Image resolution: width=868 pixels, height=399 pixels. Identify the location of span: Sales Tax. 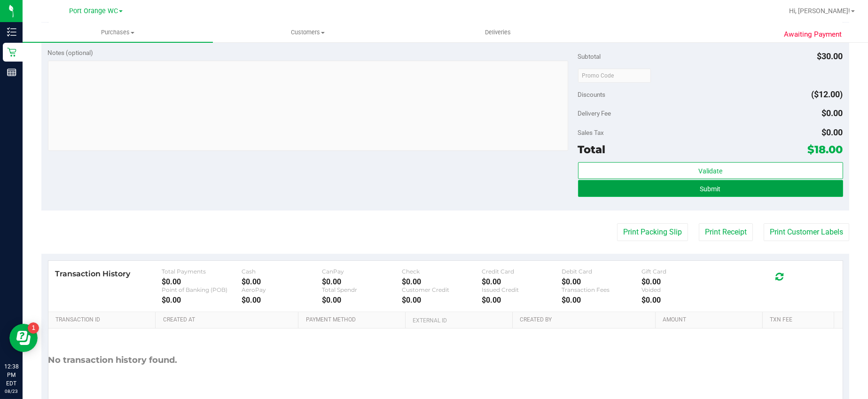
(591, 132).